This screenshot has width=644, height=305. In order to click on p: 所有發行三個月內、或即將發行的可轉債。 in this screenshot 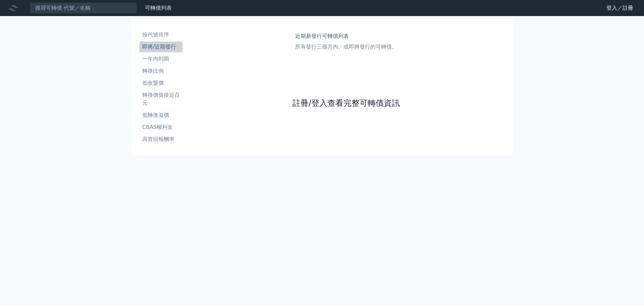, I will do `click(346, 47)`.